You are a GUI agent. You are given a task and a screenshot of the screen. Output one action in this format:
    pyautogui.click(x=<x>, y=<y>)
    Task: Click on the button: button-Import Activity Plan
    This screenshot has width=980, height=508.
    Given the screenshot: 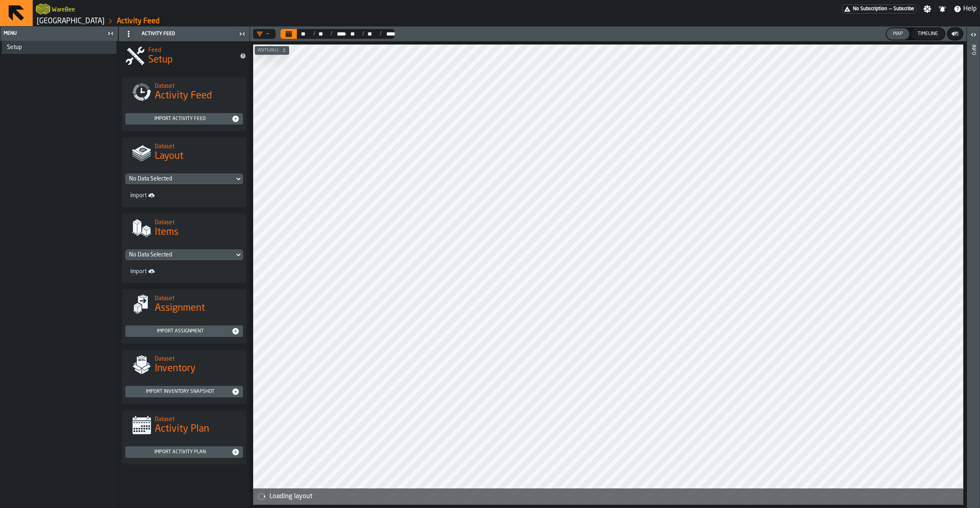 What is the action you would take?
    pyautogui.click(x=184, y=453)
    